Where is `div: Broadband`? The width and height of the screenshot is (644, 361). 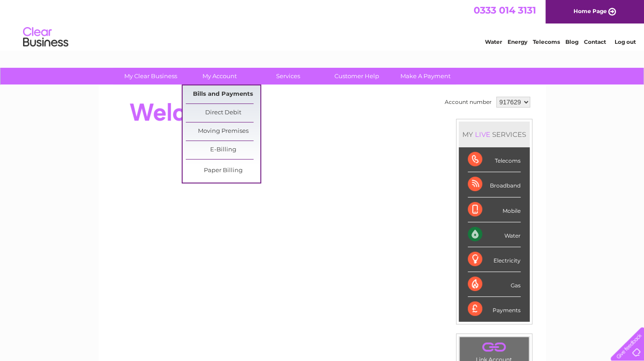 div: Broadband is located at coordinates (494, 184).